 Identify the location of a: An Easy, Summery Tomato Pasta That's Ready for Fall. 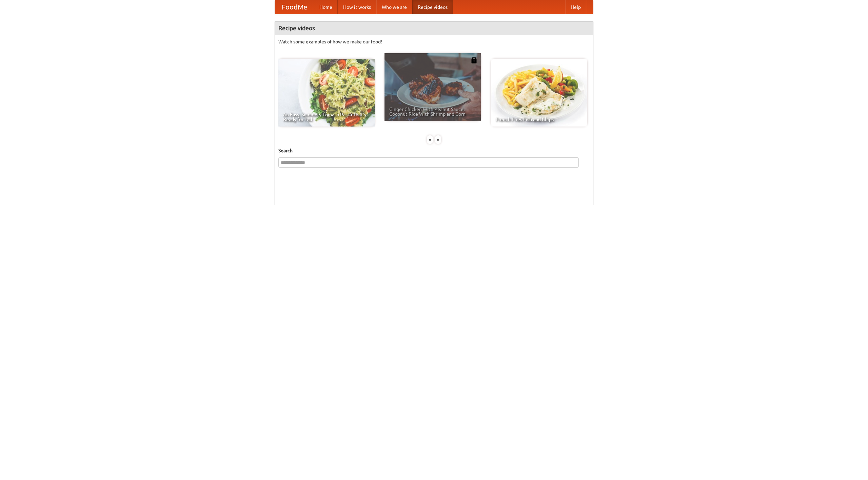
(326, 93).